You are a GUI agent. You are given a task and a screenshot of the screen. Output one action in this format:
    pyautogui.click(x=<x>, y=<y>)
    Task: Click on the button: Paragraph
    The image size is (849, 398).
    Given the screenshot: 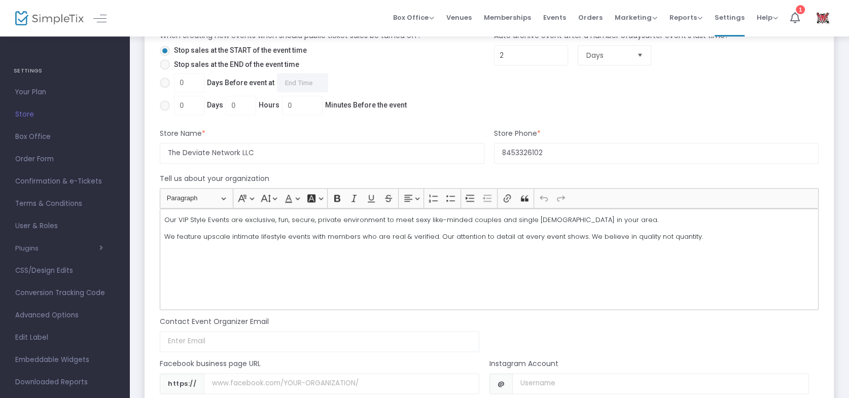 What is the action you would take?
    pyautogui.click(x=196, y=198)
    